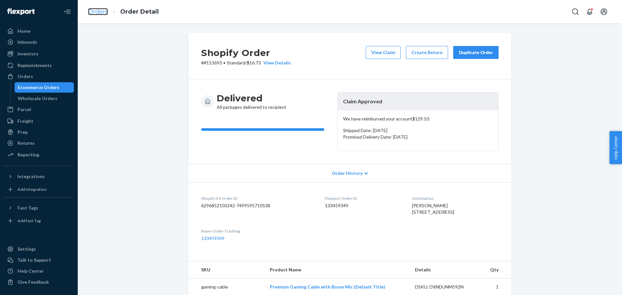  I want to click on div: Settings, so click(27, 249).